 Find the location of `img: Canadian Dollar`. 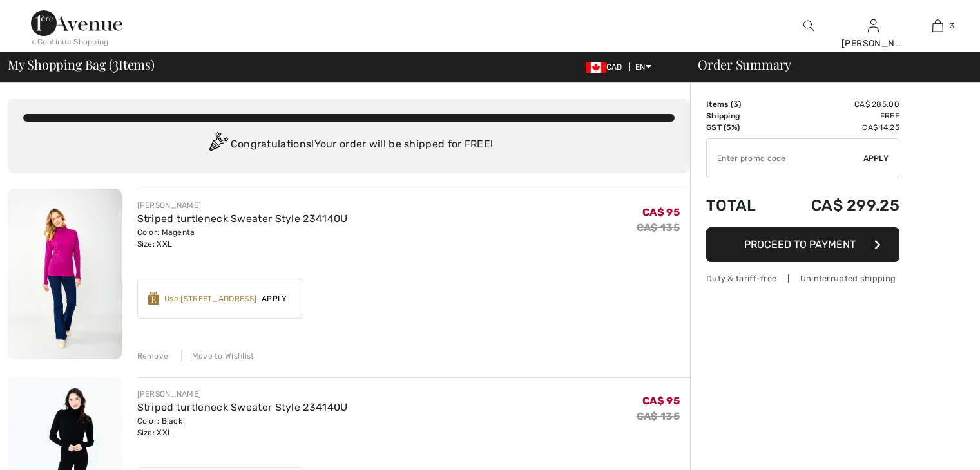

img: Canadian Dollar is located at coordinates (596, 68).